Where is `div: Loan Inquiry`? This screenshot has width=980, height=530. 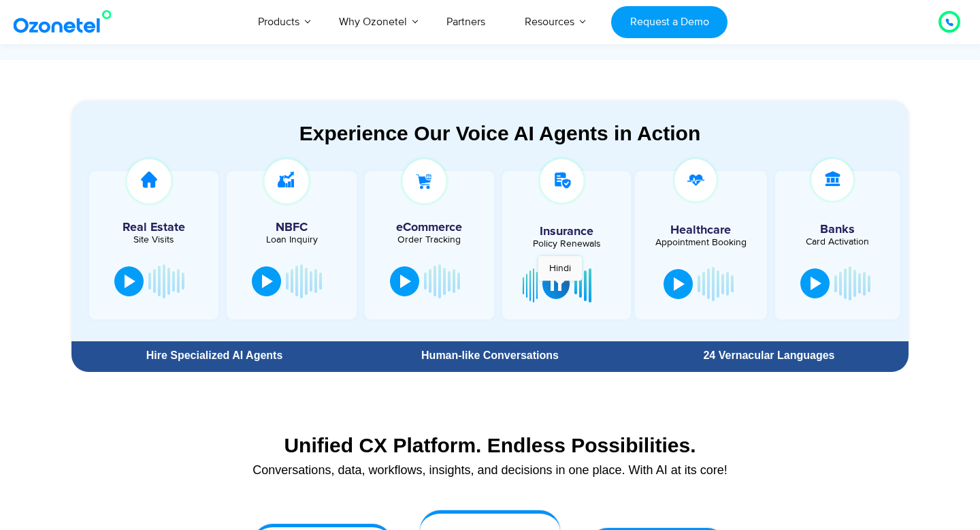 div: Loan Inquiry is located at coordinates (292, 240).